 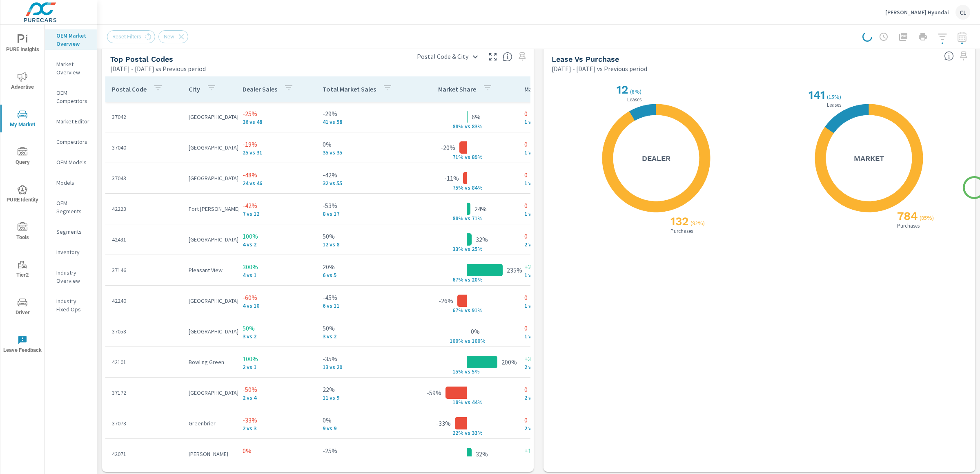 What do you see at coordinates (477, 249) in the screenshot?
I see `p: s 25%` at bounding box center [477, 249].